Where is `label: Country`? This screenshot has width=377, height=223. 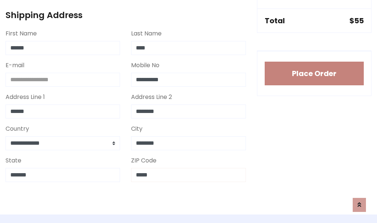 label: Country is located at coordinates (17, 129).